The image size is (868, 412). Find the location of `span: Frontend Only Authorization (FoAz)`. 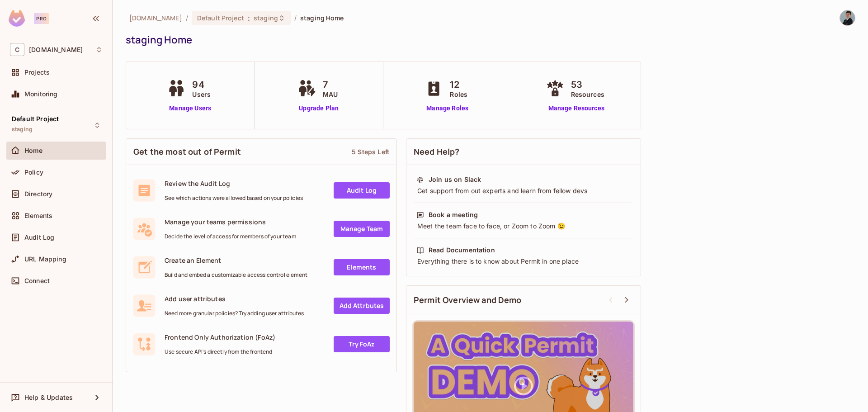

span: Frontend Only Authorization (FoAz) is located at coordinates (220, 337).